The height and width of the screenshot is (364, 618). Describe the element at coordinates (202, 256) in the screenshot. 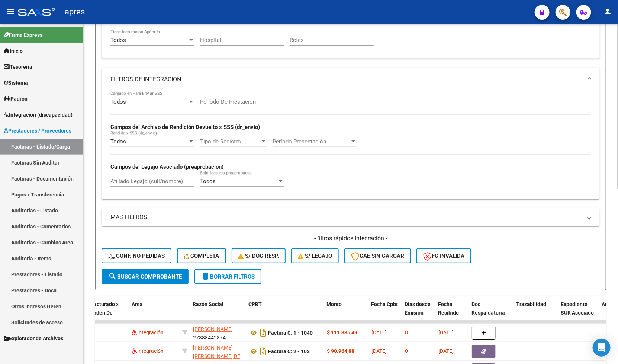

I see `button: Completa` at that location.